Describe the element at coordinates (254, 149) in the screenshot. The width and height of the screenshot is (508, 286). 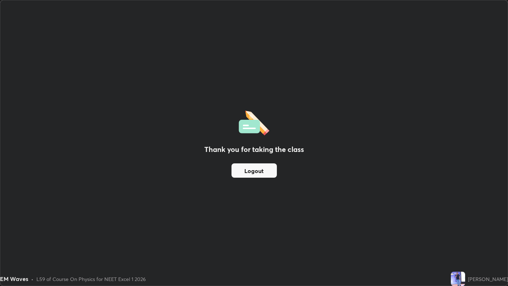
I see `h2: Thank you for taking the class` at that location.